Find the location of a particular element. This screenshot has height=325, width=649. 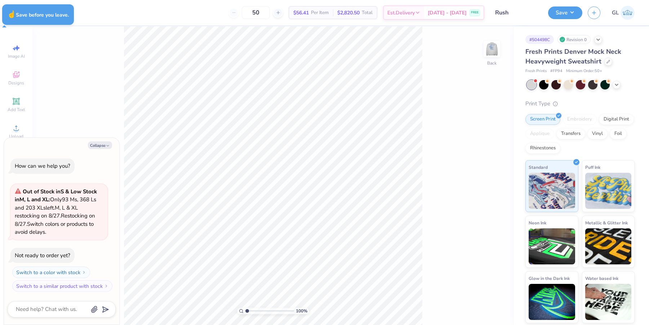

span: # FP94 is located at coordinates (556, 71).